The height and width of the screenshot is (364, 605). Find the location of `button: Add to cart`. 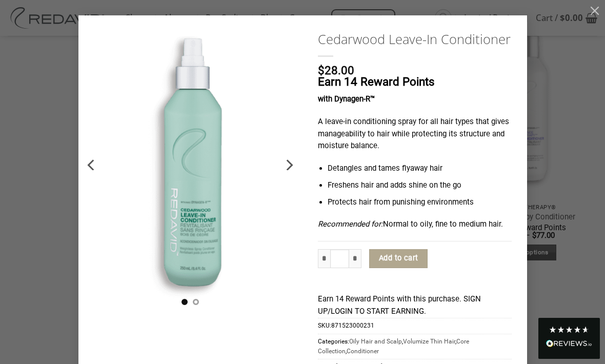

button: Add to cart is located at coordinates (398, 259).